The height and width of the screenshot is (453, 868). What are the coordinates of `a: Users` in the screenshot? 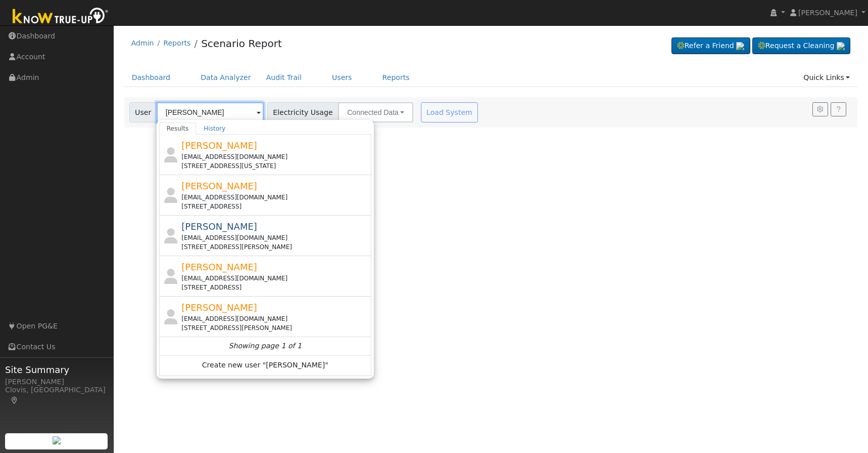 It's located at (342, 77).